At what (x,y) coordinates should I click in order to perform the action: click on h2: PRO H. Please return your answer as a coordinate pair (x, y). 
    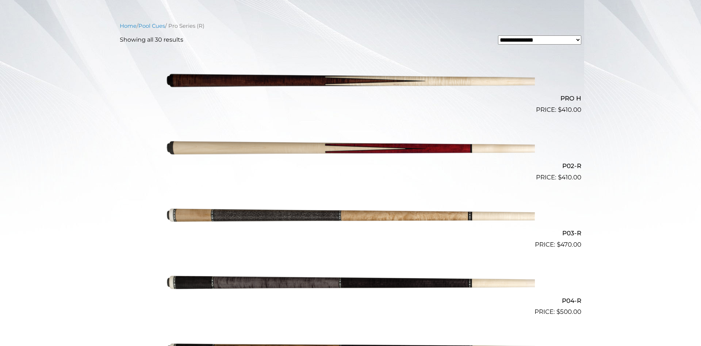
    Looking at the image, I should click on (350, 98).